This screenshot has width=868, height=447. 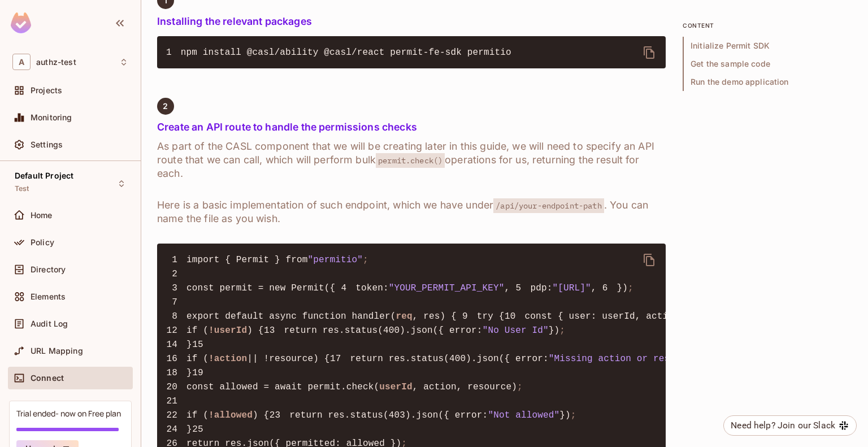 I want to click on span: 22, so click(x=176, y=416).